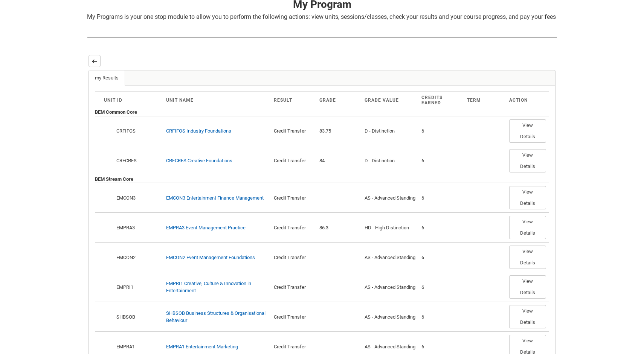 This screenshot has height=354, width=644. What do you see at coordinates (322, 37) in the screenshot?
I see `img: REDU_GREY_LINE` at bounding box center [322, 37].